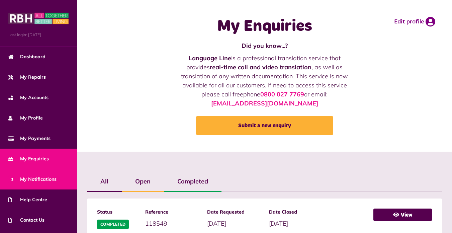  Describe the element at coordinates (402, 214) in the screenshot. I see `a: View` at that location.